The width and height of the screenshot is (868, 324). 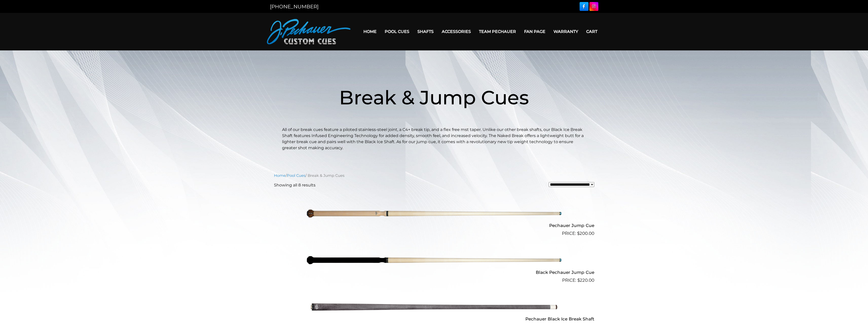 I want to click on a: Cart, so click(x=592, y=32).